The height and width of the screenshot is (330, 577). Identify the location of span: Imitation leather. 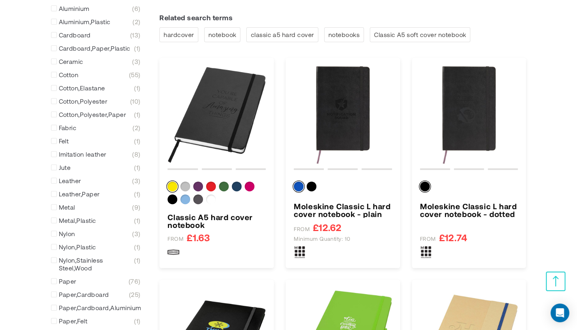
(83, 154).